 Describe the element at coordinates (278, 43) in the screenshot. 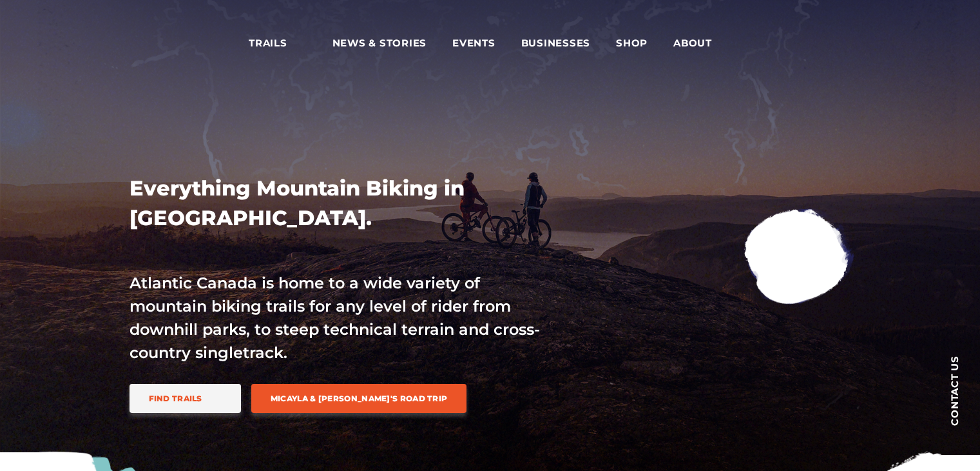

I see `span: Trails` at that location.